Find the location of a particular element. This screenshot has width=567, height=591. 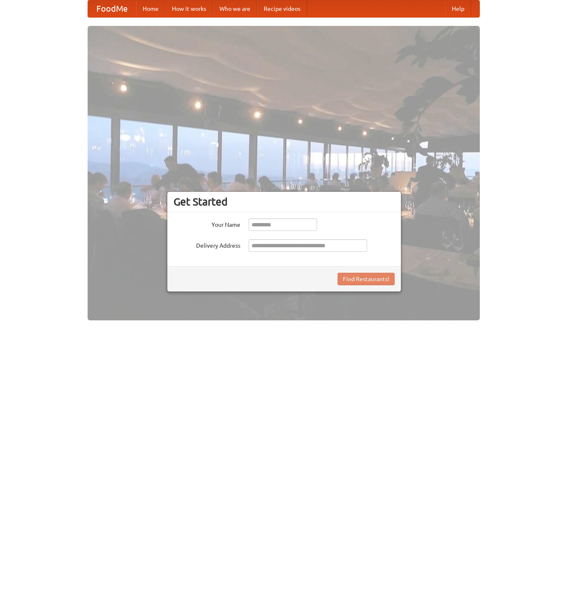

button: Find Restaurants! is located at coordinates (366, 279).